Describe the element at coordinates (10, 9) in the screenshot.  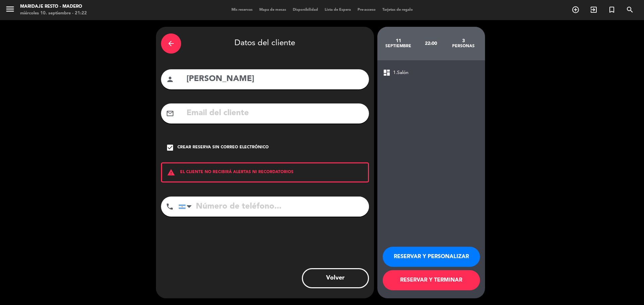
I see `i: menu` at that location.